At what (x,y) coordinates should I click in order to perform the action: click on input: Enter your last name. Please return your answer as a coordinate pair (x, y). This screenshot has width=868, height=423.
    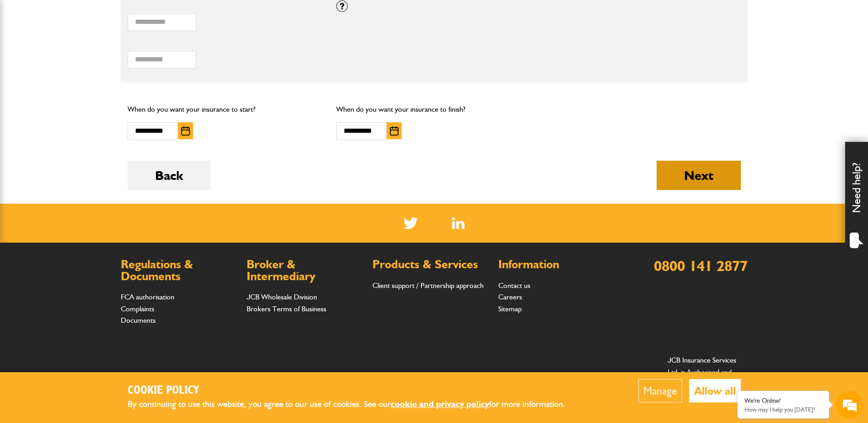
    Looking at the image, I should click on (89, 94).